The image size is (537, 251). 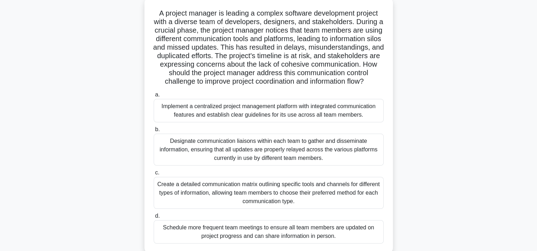 What do you see at coordinates (268, 232) in the screenshot?
I see `div: Schedule more frequent team meetings to ensure all team members are updated on project progress a...` at bounding box center [268, 232].